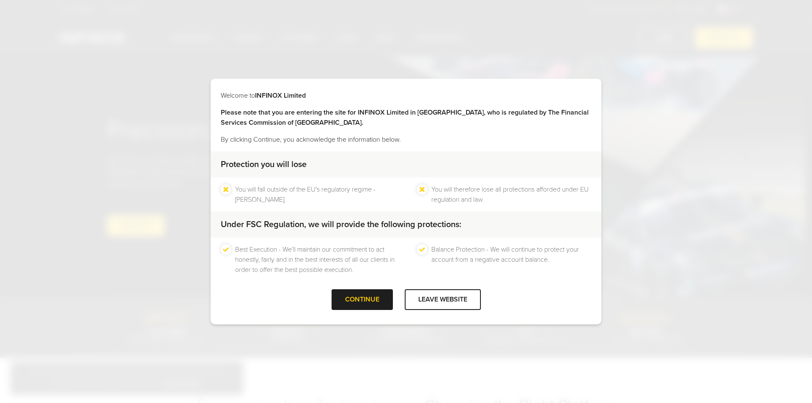  What do you see at coordinates (511, 194) in the screenshot?
I see `li: You will therefore lose all protections afforded under EU regulation and law.` at bounding box center [511, 194].